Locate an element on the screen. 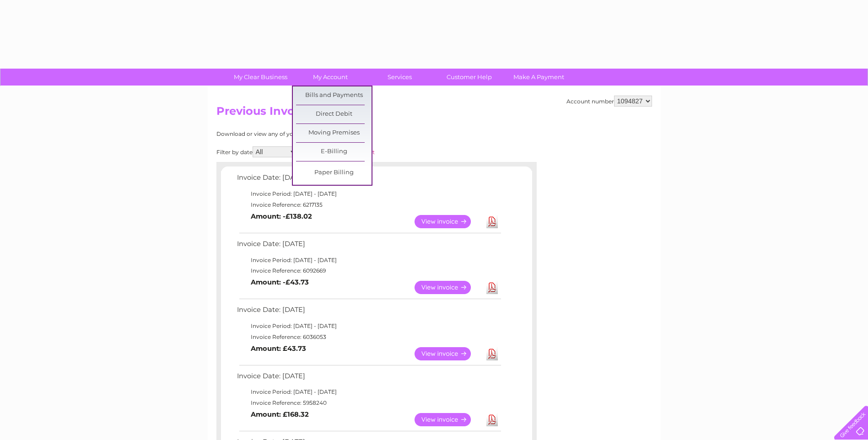  a: My Clear Business is located at coordinates (261, 77).